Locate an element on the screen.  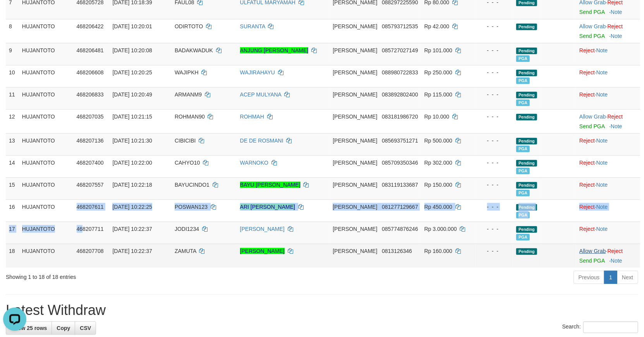
td: 9 is located at coordinates (12, 54).